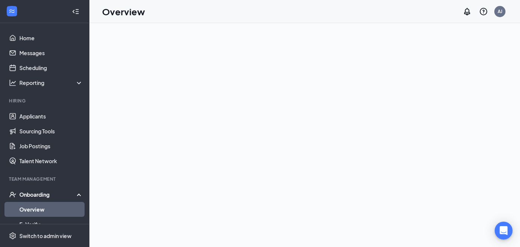 This screenshot has height=247, width=520. Describe the element at coordinates (467, 12) in the screenshot. I see `svg: Notifications` at that location.